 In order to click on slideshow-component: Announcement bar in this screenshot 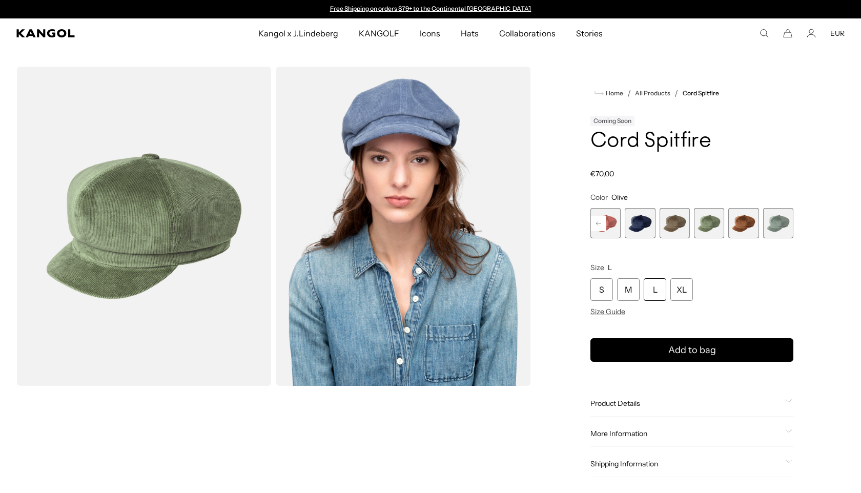, I will do `click(431, 9)`.